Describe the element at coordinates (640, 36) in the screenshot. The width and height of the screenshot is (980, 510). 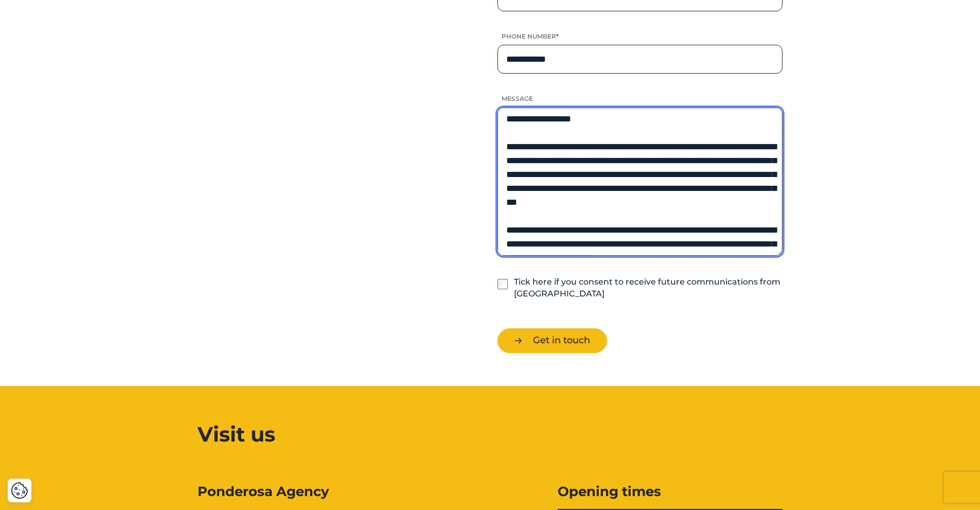
I see `label: Phone number` at that location.